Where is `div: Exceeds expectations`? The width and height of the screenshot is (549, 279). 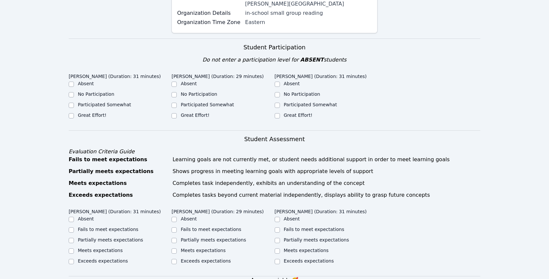
div: Exceeds expectations is located at coordinates (119, 195).